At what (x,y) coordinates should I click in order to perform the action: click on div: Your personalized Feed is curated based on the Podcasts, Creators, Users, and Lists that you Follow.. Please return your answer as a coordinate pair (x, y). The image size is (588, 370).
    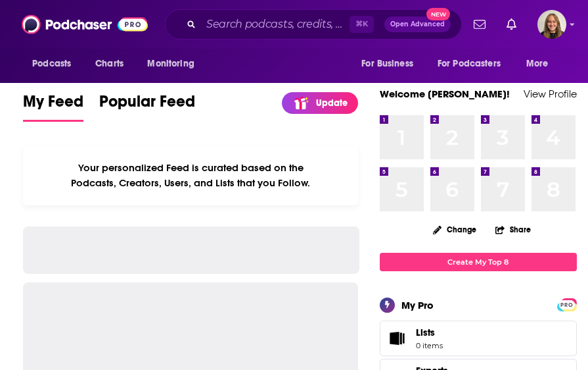
    Looking at the image, I should click on (191, 175).